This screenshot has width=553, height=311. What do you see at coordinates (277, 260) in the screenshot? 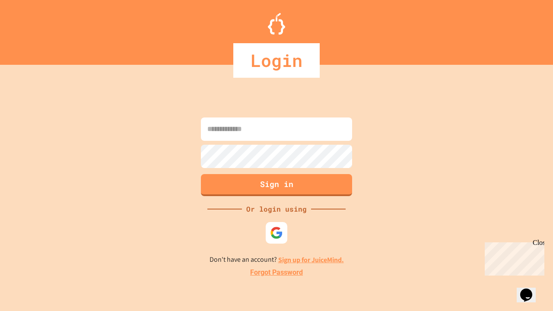
I see `p: Don't have an account?` at bounding box center [277, 260].